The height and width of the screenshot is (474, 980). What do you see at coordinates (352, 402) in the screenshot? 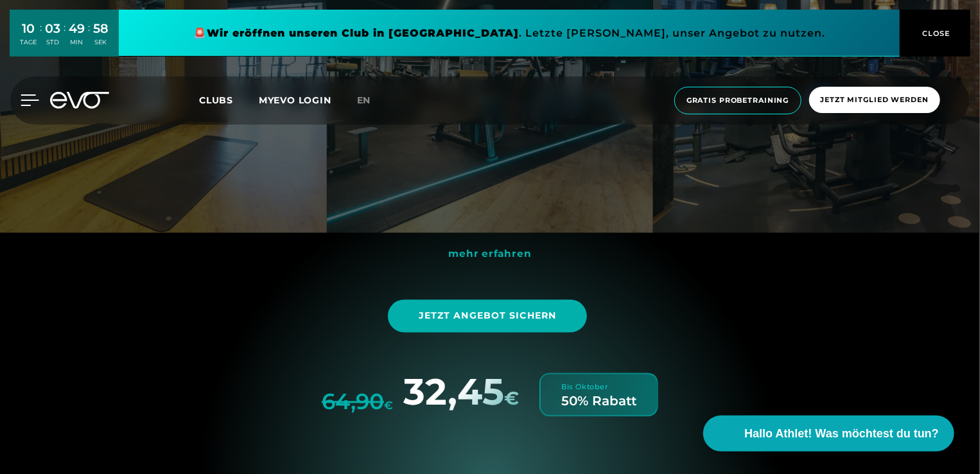
I see `s: 64,90` at bounding box center [352, 402].